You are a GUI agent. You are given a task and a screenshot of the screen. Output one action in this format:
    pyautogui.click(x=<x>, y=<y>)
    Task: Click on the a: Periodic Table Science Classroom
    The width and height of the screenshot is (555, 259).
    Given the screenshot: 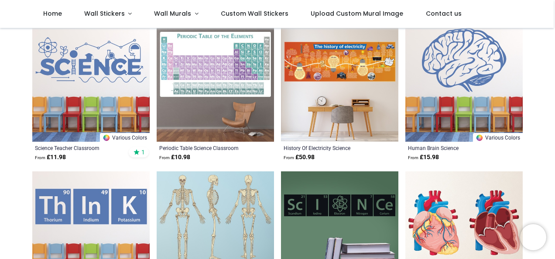 What is the action you would take?
    pyautogui.click(x=204, y=148)
    